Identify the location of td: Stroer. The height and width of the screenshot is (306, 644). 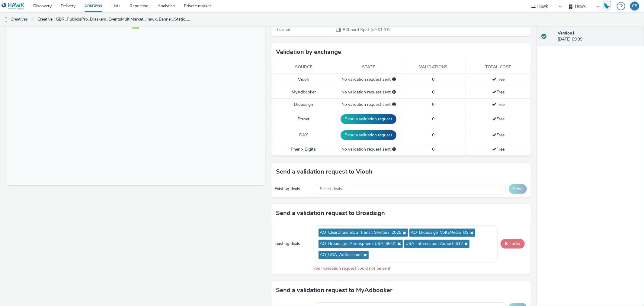
(304, 119).